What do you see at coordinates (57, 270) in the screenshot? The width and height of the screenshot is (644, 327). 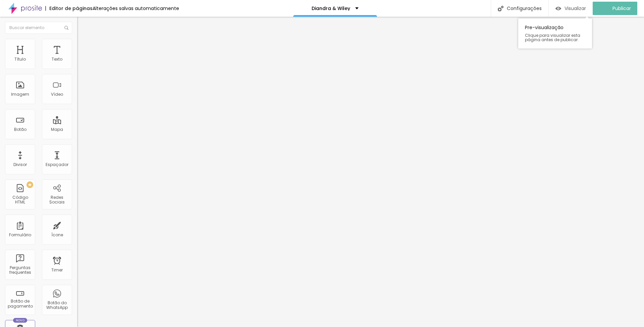 I see `div: Timer` at bounding box center [57, 270].